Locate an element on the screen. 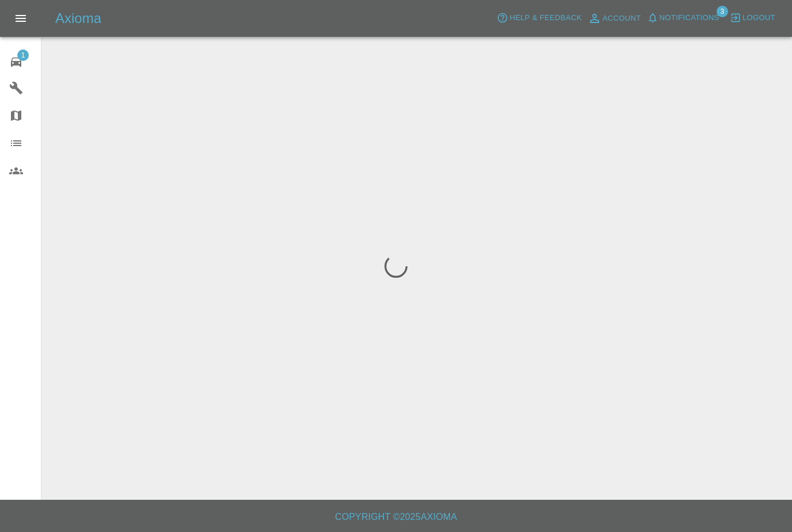  h5: Axioma is located at coordinates (78, 19).